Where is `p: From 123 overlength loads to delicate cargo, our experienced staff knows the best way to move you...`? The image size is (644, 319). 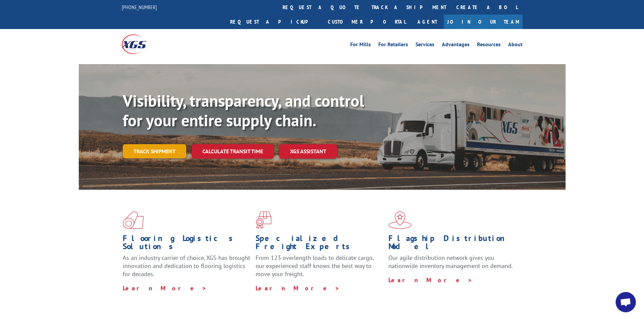
p: From 123 overlength loads to delicate cargo, our experienced staff knows the best way to move you... is located at coordinates (319, 269).